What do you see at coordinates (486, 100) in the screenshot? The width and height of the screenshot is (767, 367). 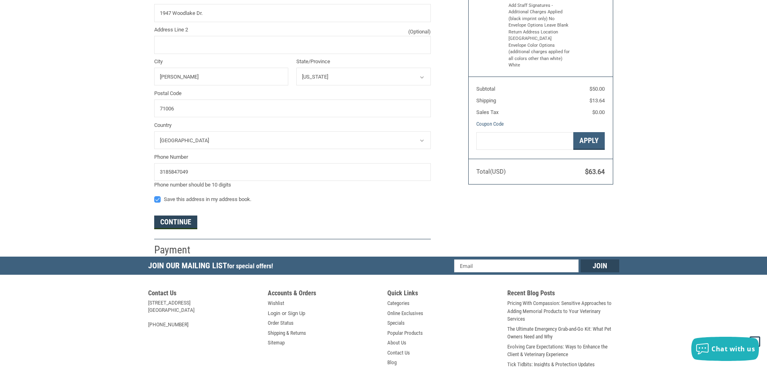 I see `span: Shipping` at bounding box center [486, 100].